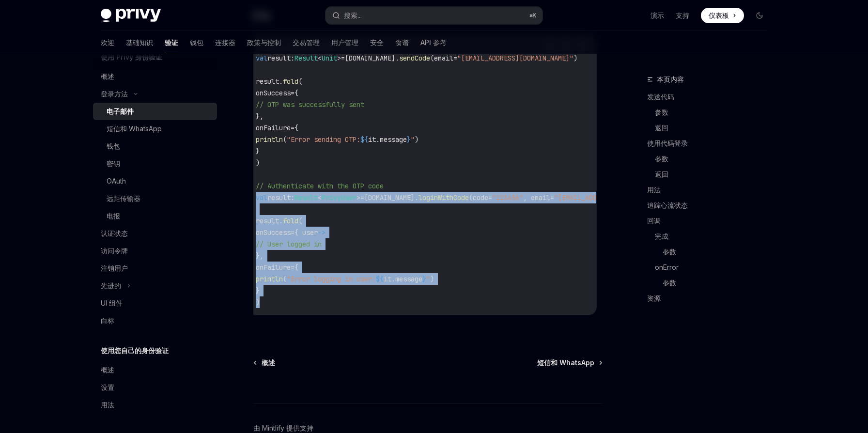 The width and height of the screenshot is (868, 433). What do you see at coordinates (722, 15) in the screenshot?
I see `a: 仪表板` at bounding box center [722, 15].